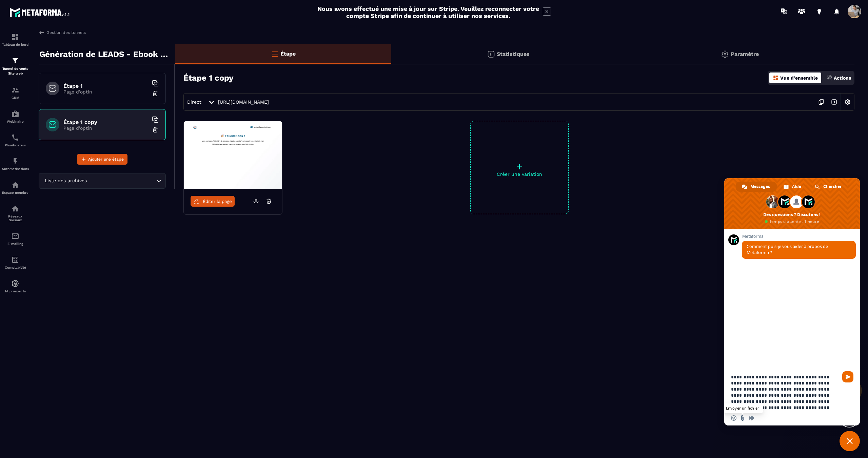 The height and width of the screenshot is (458, 868). I want to click on span: Metaforma, so click(798, 237).